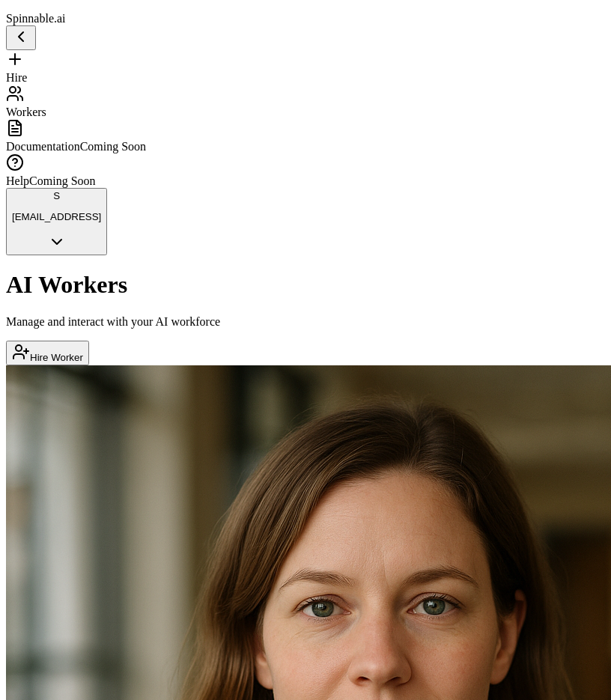 The image size is (611, 700). I want to click on button: Hire Worker, so click(47, 352).